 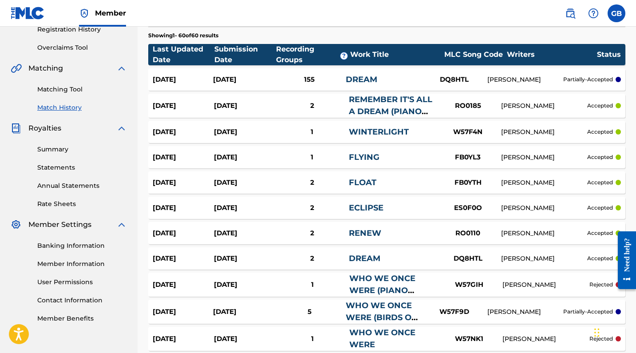 I want to click on img: Matching, so click(x=16, y=68).